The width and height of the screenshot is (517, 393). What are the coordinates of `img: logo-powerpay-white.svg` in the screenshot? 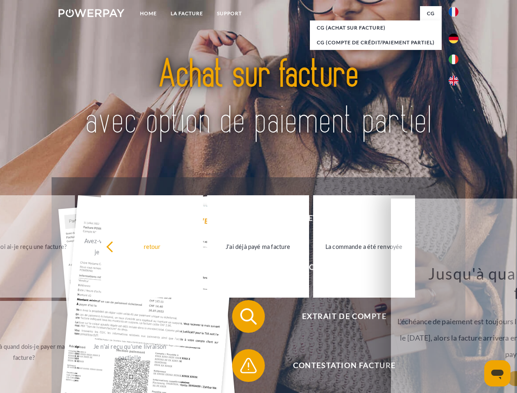 It's located at (91, 13).